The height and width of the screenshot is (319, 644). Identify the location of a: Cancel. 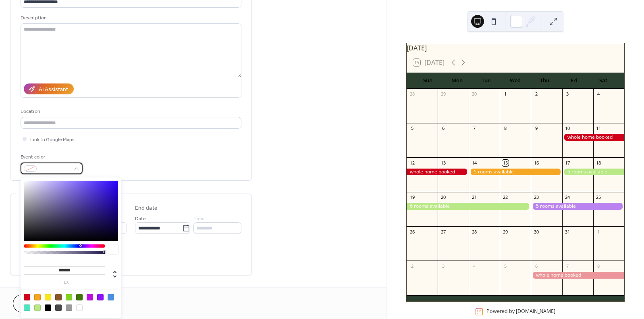
(37, 303).